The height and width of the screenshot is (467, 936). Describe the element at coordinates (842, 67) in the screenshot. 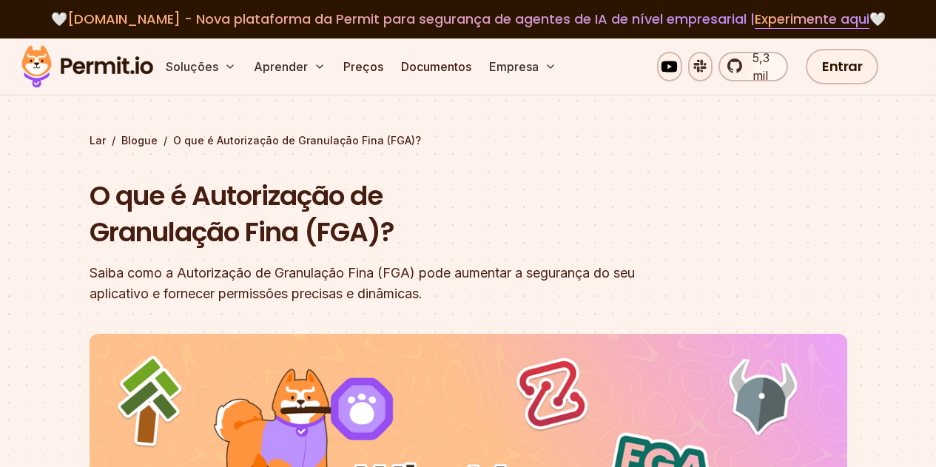

I see `a: Entrar` at that location.